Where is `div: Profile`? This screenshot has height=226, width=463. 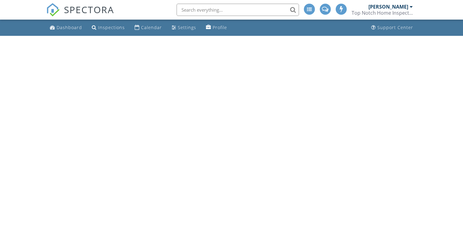
div: Profile is located at coordinates (220, 27).